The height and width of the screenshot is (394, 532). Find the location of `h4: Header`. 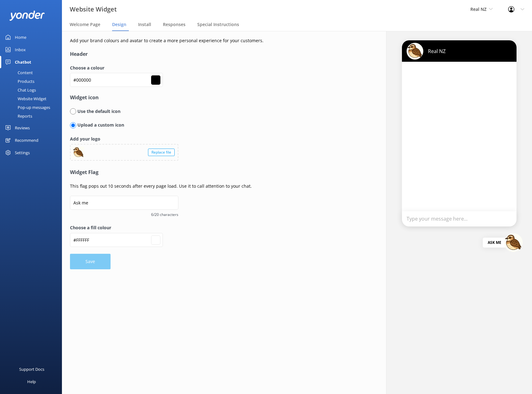

h4: Header is located at coordinates (216, 54).